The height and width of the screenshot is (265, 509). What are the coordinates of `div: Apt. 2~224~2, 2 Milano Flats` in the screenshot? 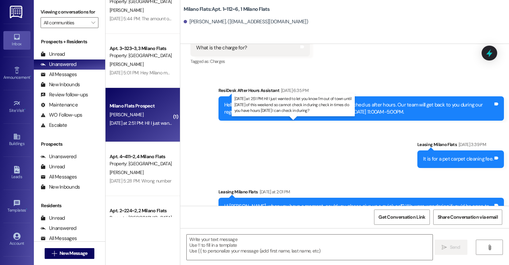 It's located at (141, 211).